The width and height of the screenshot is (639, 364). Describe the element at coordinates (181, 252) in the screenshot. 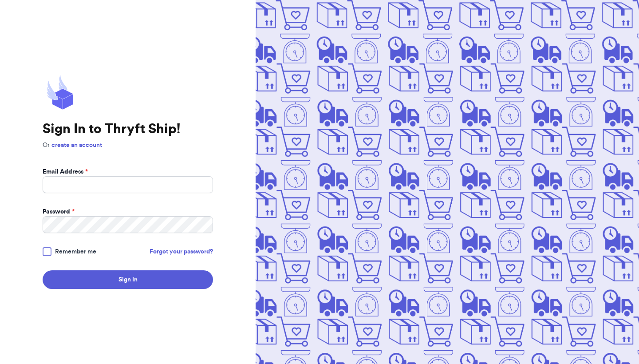

I see `a: Forgot your password?` at that location.